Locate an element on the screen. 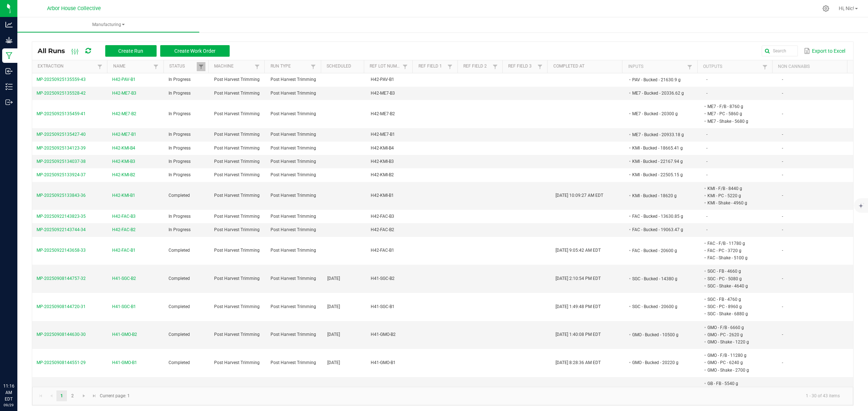 This screenshot has width=868, height=411. a: Completed AtSortable is located at coordinates (586, 66).